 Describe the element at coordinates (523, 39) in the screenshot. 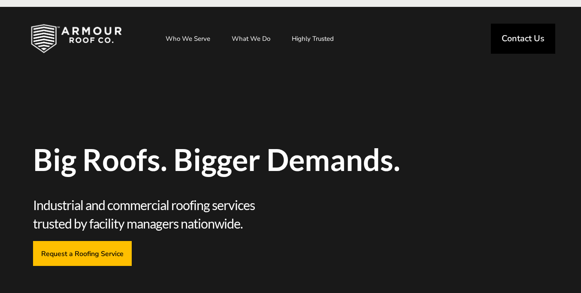

I see `a: Contact Us` at that location.